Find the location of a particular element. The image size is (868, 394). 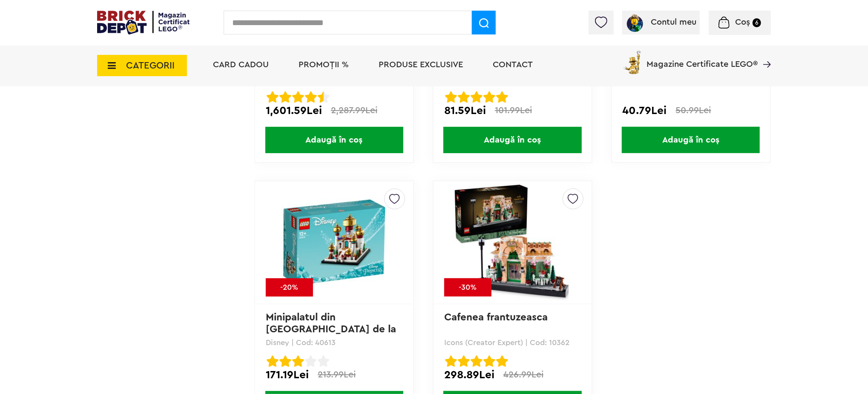

p: Icons (Creator Expert) | Cod: 10362 is located at coordinates (512, 343).